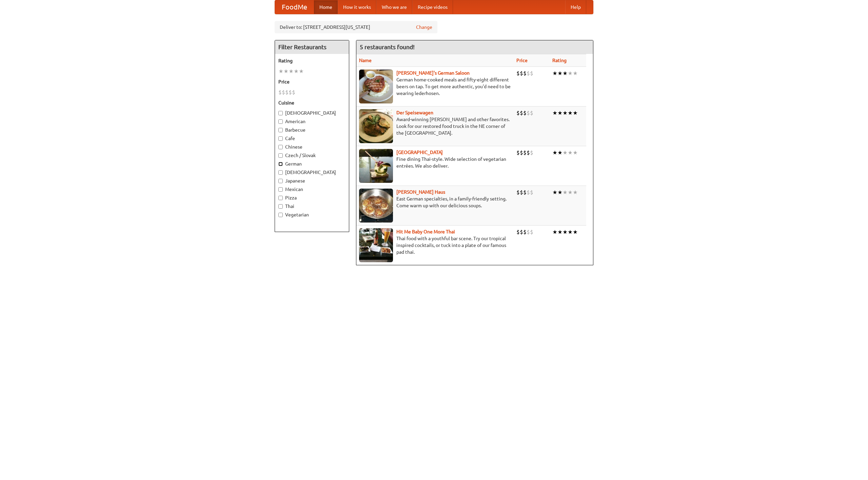 The image size is (868, 480). I want to click on a: Rating, so click(559, 61).